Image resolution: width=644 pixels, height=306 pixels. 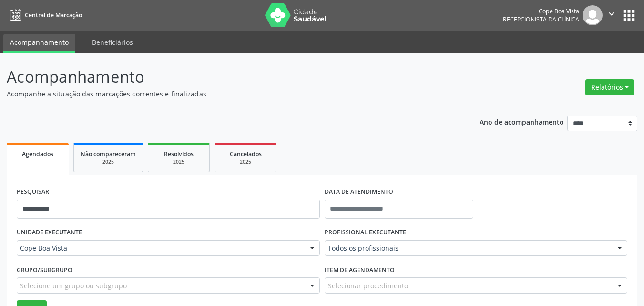 I want to click on a: Central de Marcação, so click(x=44, y=15).